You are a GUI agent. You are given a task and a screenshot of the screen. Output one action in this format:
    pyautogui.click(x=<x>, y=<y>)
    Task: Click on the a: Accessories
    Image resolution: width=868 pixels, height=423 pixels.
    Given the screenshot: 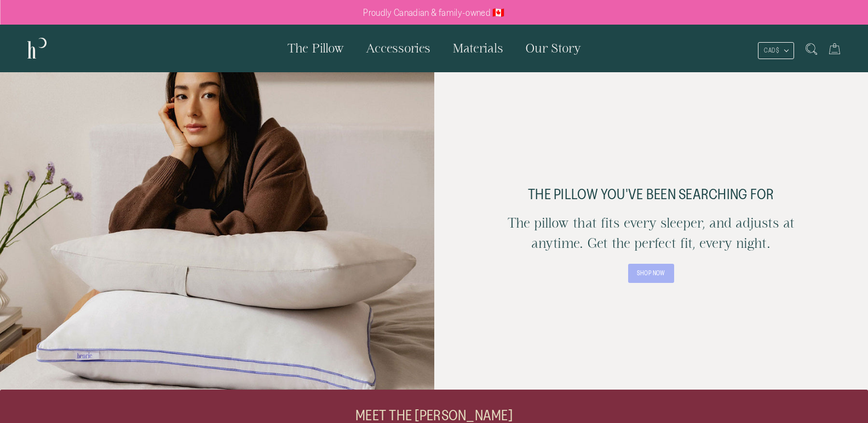 What is the action you would take?
    pyautogui.click(x=398, y=49)
    